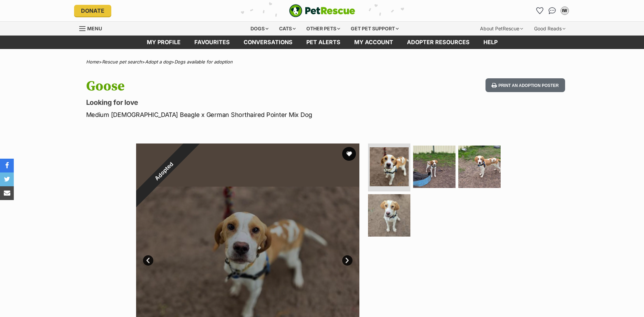 The width and height of the screenshot is (644, 317). I want to click on a: Rescue pet search, so click(122, 61).